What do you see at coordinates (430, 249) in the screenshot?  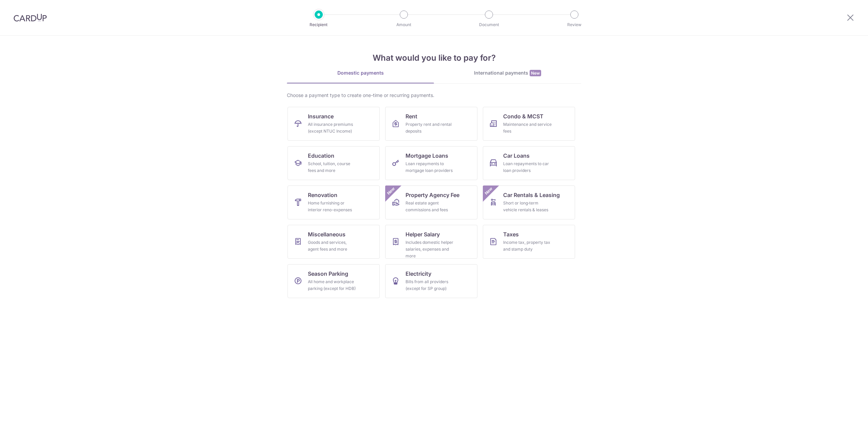 I see `div: Includes domestic helper salaries, expenses and more` at bounding box center [430, 249].